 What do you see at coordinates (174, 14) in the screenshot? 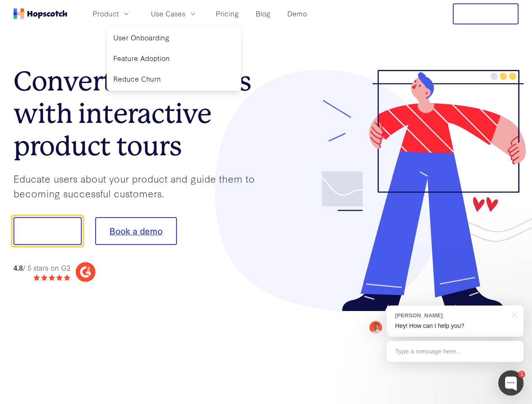
I see `button: Use Cases` at bounding box center [174, 14].